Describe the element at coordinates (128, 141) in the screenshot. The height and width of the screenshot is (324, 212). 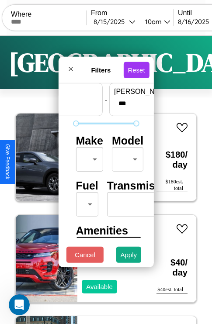
I see `h4: Model` at that location.